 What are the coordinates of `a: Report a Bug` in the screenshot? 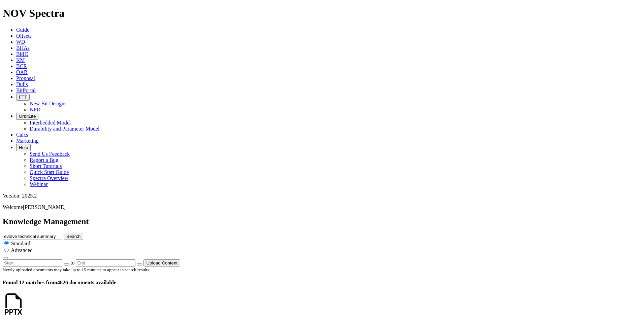 It's located at (43, 160).